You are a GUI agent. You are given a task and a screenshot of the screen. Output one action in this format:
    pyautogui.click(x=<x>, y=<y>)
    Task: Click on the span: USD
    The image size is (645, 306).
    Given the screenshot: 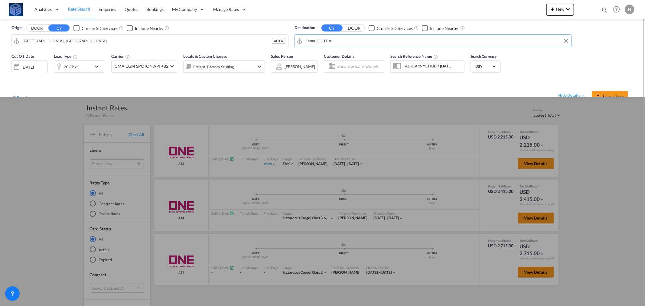 What is the action you would take?
    pyautogui.click(x=483, y=67)
    